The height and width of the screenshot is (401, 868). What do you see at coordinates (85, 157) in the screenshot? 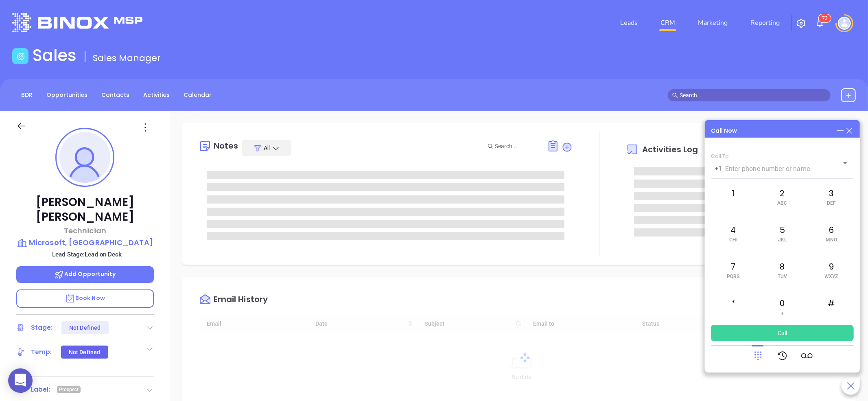
I see `img: profile-user` at bounding box center [85, 157].